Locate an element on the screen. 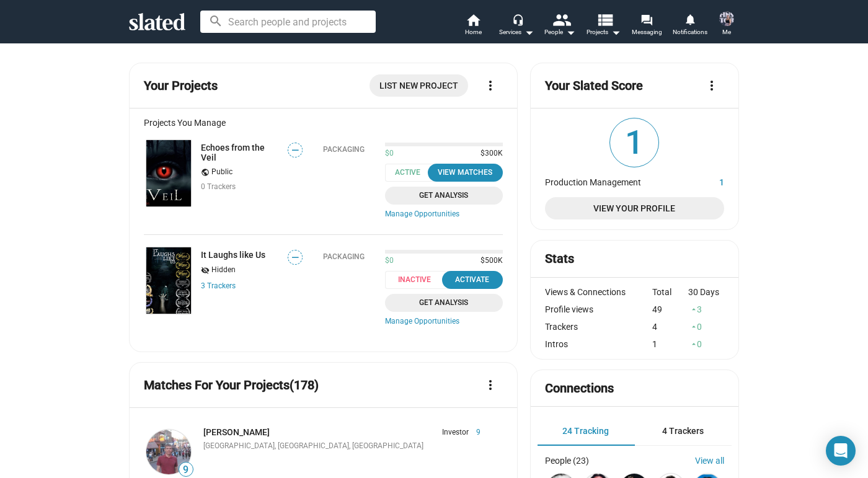 Image resolution: width=868 pixels, height=478 pixels. mat-card-title: Your Projects is located at coordinates (180, 86).